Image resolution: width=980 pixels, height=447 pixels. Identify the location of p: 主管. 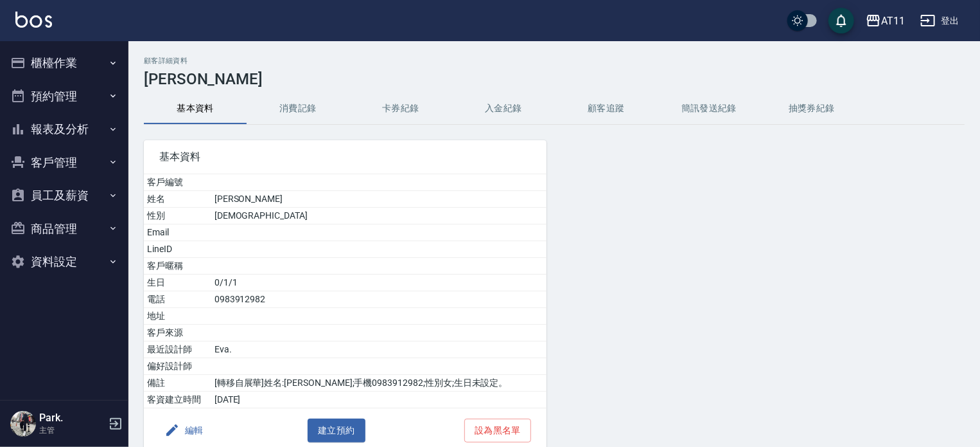
(72, 430).